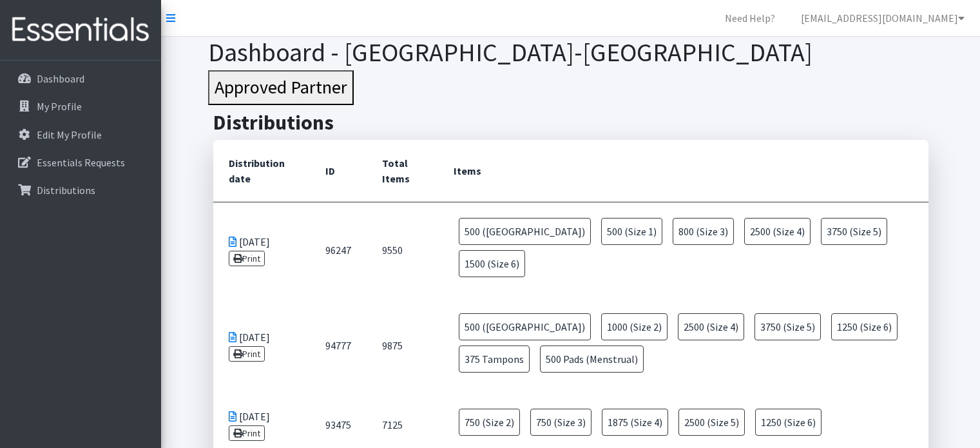 This screenshot has height=448, width=980. What do you see at coordinates (80, 30) in the screenshot?
I see `img: HumanEssentials` at bounding box center [80, 30].